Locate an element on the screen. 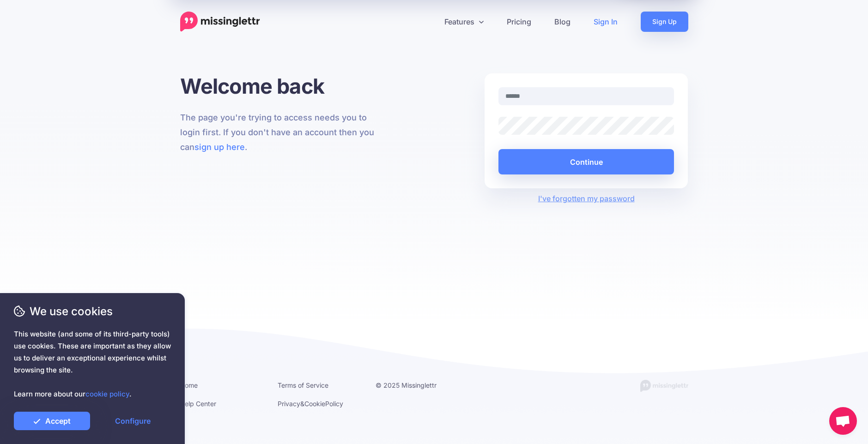 This screenshot has height=444, width=868. a: Otwarty czat is located at coordinates (843, 421).